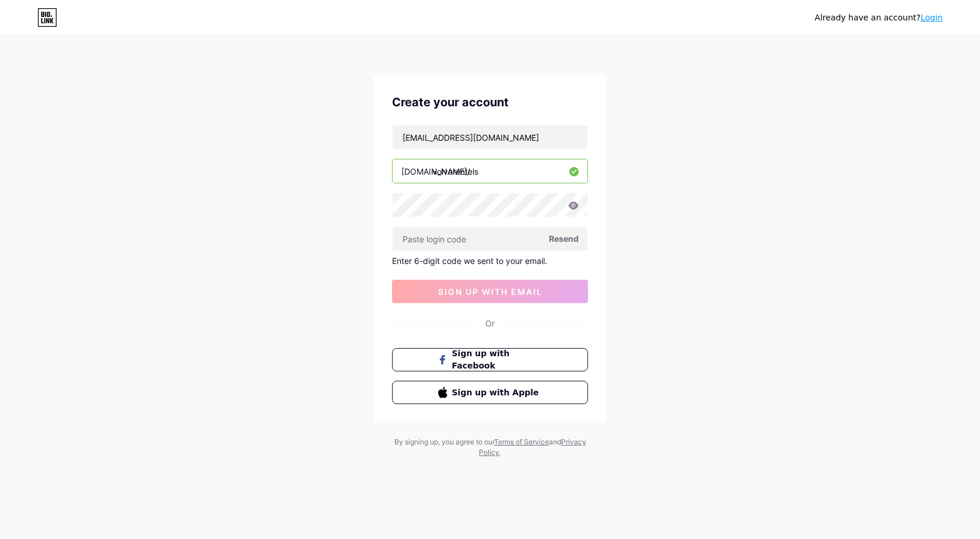 The height and width of the screenshot is (539, 980). What do you see at coordinates (497, 360) in the screenshot?
I see `span: Sign up with Facebook` at bounding box center [497, 360].